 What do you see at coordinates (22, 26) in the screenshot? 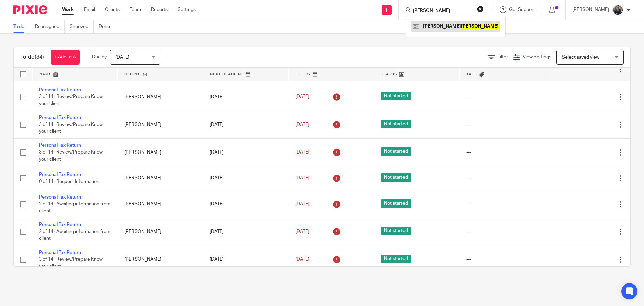
I see `a: To do` at bounding box center [22, 26].